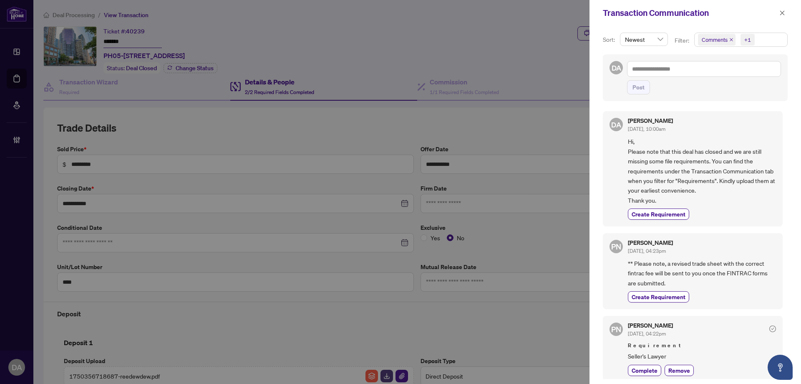  I want to click on span: check-circle, so click(773, 328).